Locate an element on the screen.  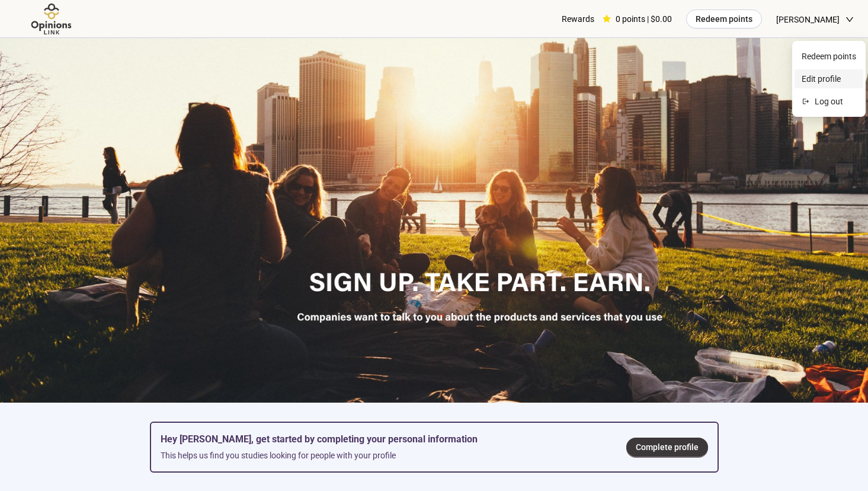
div: This helps us find you studies looking for people with your profile is located at coordinates (384, 455).